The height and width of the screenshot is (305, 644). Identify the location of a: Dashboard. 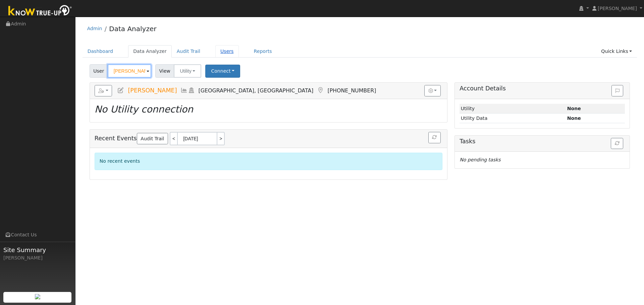
(101, 52).